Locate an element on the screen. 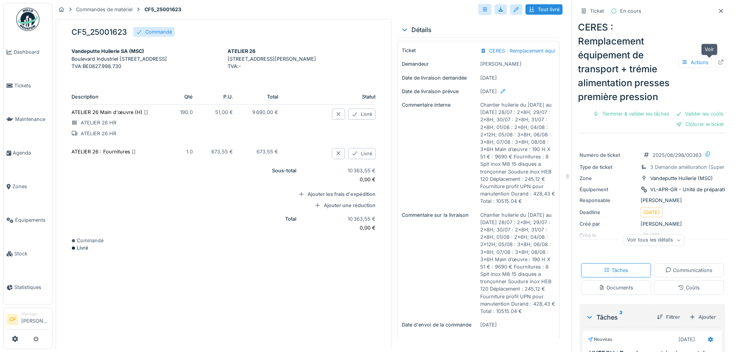 The image size is (736, 352). span: Dashboard is located at coordinates (31, 52).